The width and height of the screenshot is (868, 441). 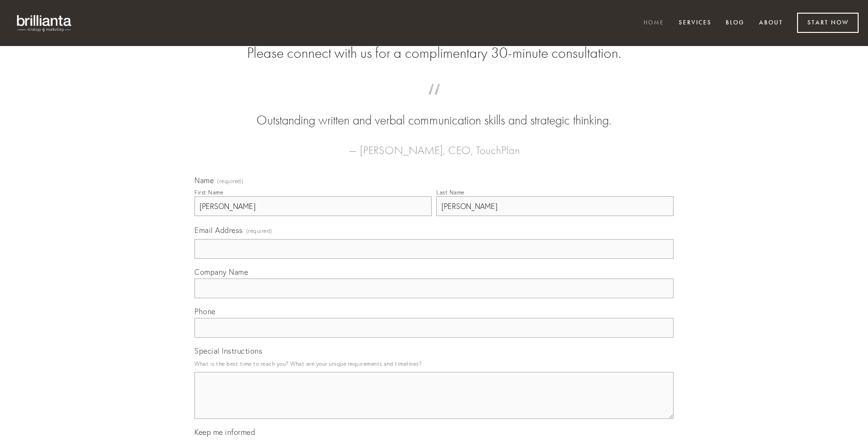 What do you see at coordinates (44, 23) in the screenshot?
I see `img: brillianta - research, strategy, marketing` at bounding box center [44, 23].